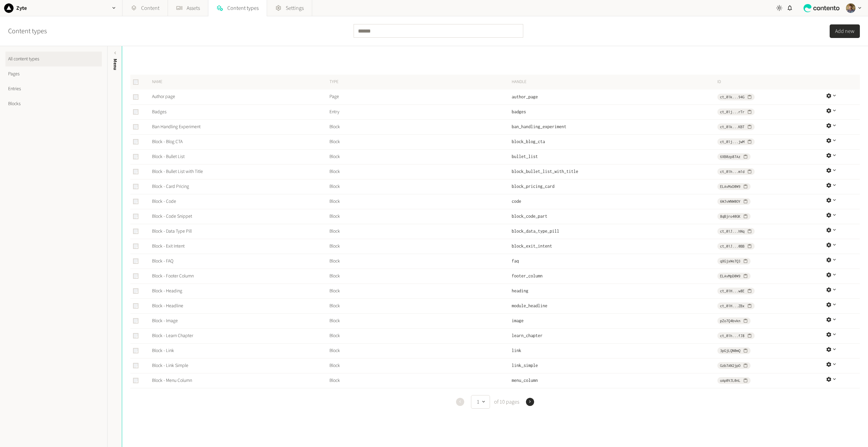 The height and width of the screenshot is (447, 868). Describe the element at coordinates (732, 306) in the screenshot. I see `span: ct_01H...ZBx` at that location.